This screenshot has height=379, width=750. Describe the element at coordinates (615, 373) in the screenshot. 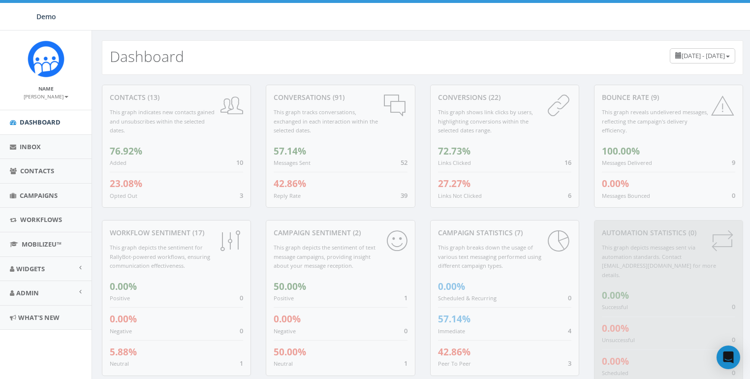

I see `small: Scheduled` at that location.